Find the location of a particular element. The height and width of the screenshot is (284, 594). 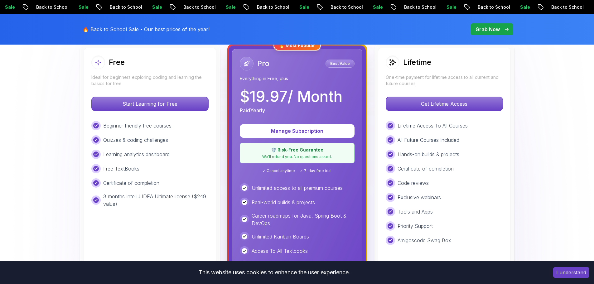

p: Quizzes & coding challenges is located at coordinates (136, 140).